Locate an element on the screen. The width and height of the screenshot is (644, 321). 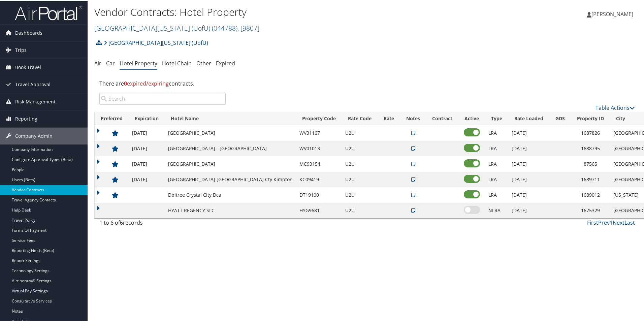
h1: Vendor Contracts: Hotel Property is located at coordinates (276, 11).